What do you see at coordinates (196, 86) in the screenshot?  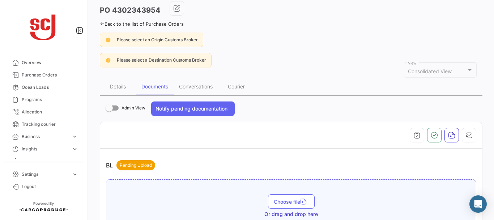 I see `div: Conversations` at bounding box center [196, 86].